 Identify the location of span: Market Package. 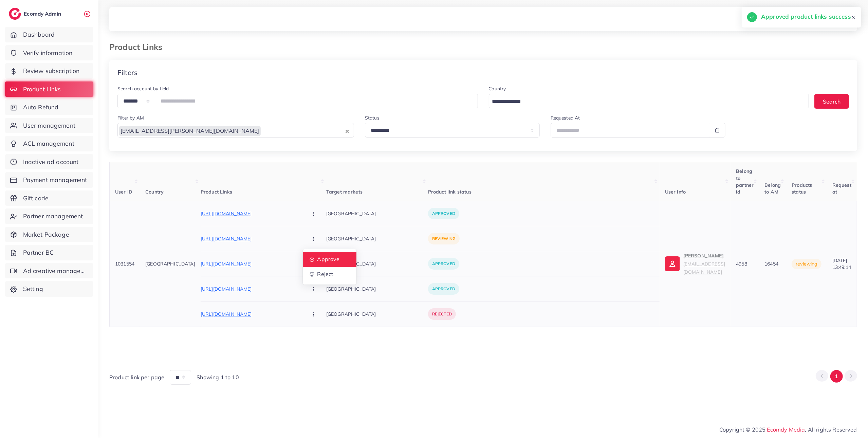
(46, 235).